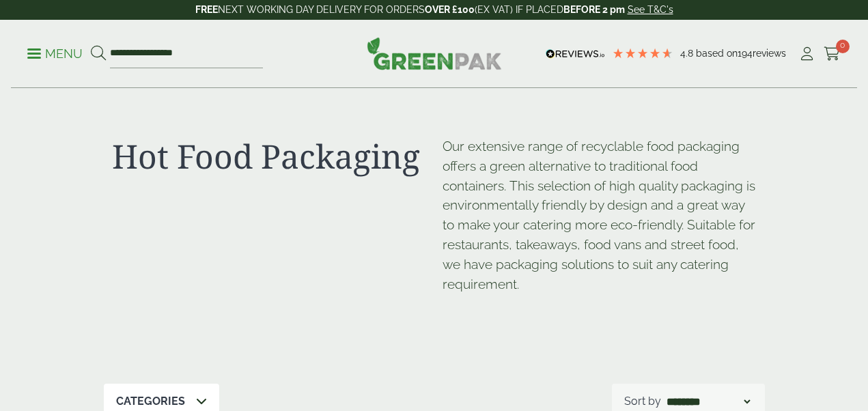  What do you see at coordinates (55, 52) in the screenshot?
I see `a: Menu` at bounding box center [55, 52].